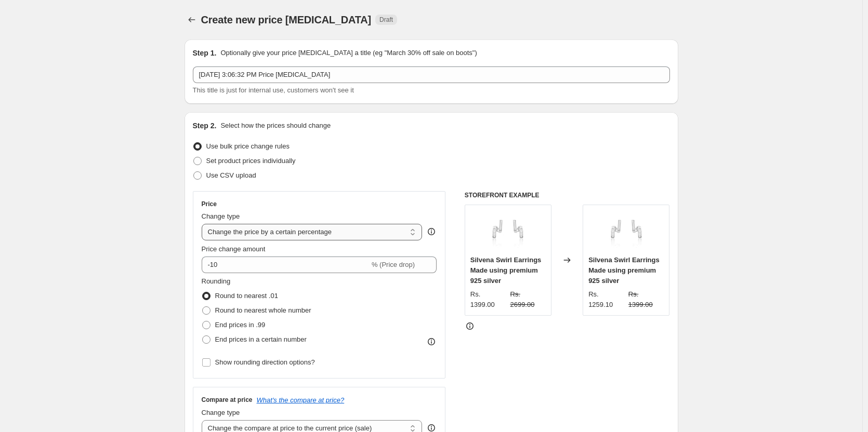  What do you see at coordinates (263, 310) in the screenshot?
I see `span: Round to nearest whole number` at bounding box center [263, 310].